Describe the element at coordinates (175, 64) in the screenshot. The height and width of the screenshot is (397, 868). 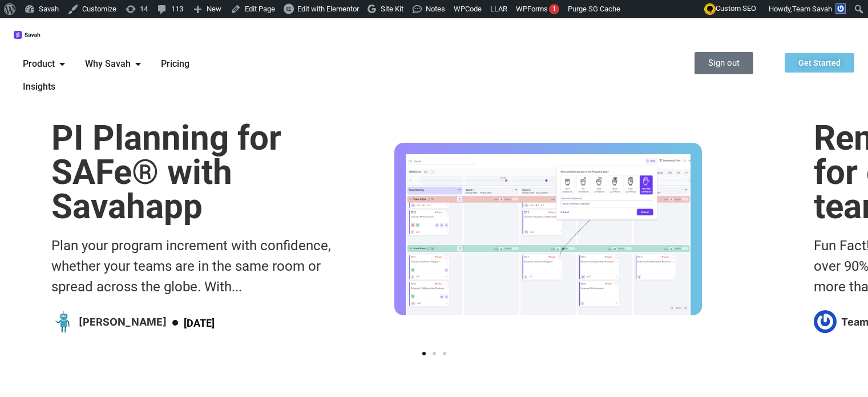
I see `a: Pricing` at that location.